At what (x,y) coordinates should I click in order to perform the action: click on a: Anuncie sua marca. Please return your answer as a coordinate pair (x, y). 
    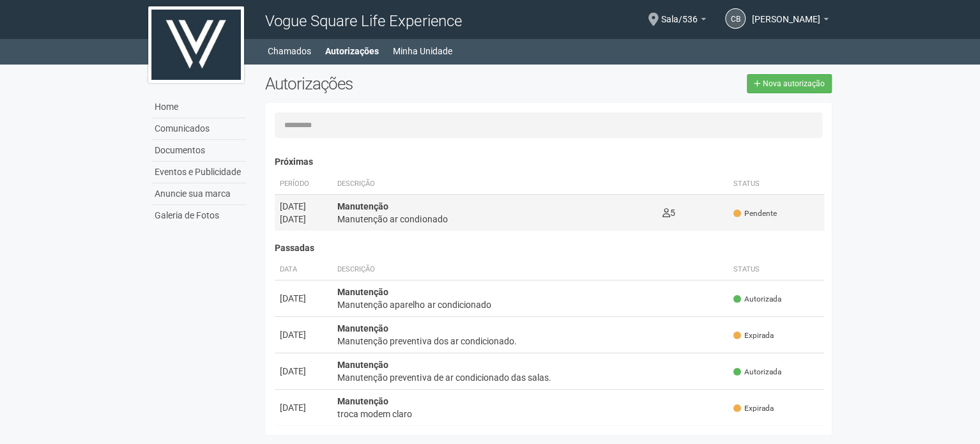
    Looking at the image, I should click on (199, 194).